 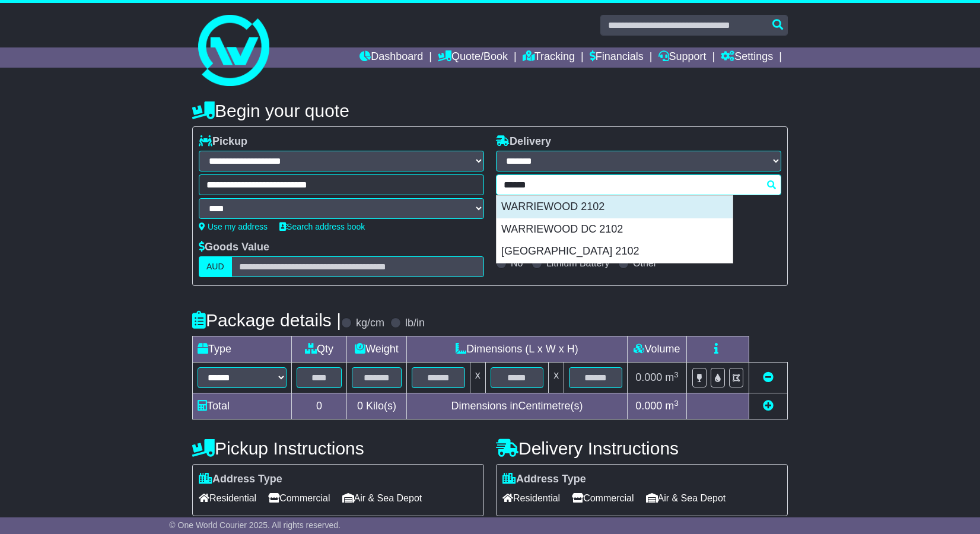 I want to click on label: Delivery, so click(x=524, y=142).